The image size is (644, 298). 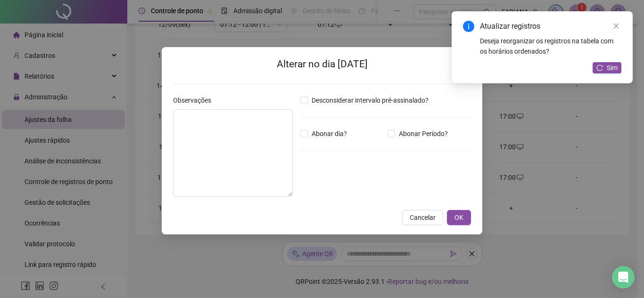 I want to click on div: Atualizar registros, so click(x=551, y=26).